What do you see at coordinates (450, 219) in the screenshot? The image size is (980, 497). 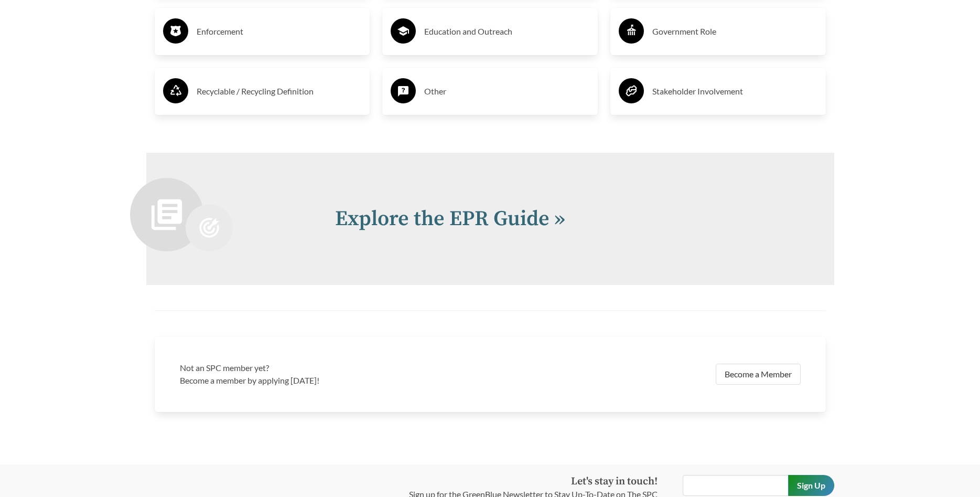 I see `a: Explore the EPR Guide »` at bounding box center [450, 219].